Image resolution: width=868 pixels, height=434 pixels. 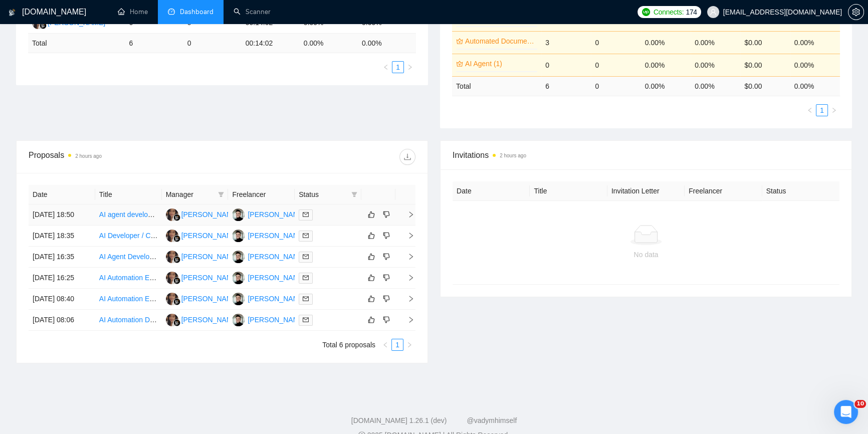 What do you see at coordinates (271, 43) in the screenshot?
I see `td: 00:14:02` at bounding box center [271, 43].